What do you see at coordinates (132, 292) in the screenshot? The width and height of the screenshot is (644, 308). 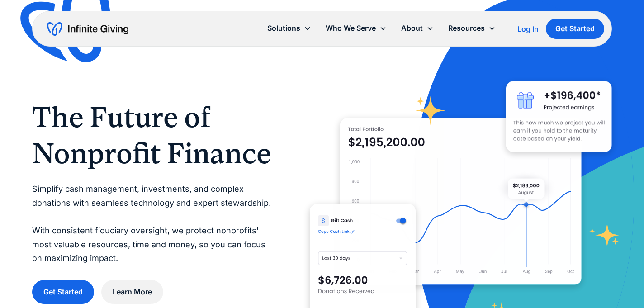 I see `a: Learn More` at bounding box center [132, 292].